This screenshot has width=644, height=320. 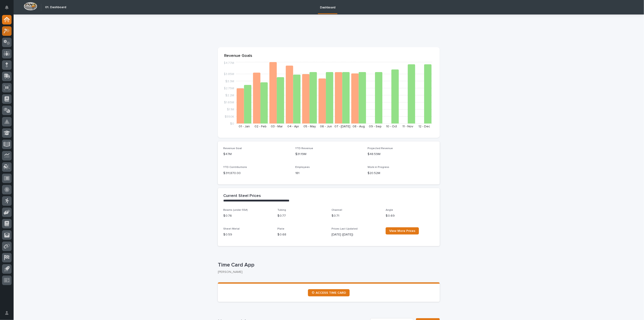 I want to click on a: ⏲ ACCESS TIME CARD, so click(x=329, y=293).